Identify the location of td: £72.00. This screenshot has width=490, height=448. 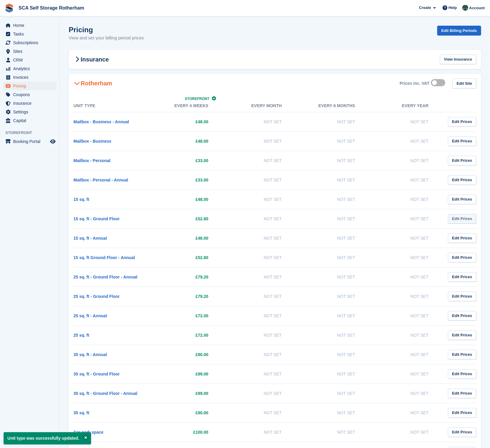
(184, 316).